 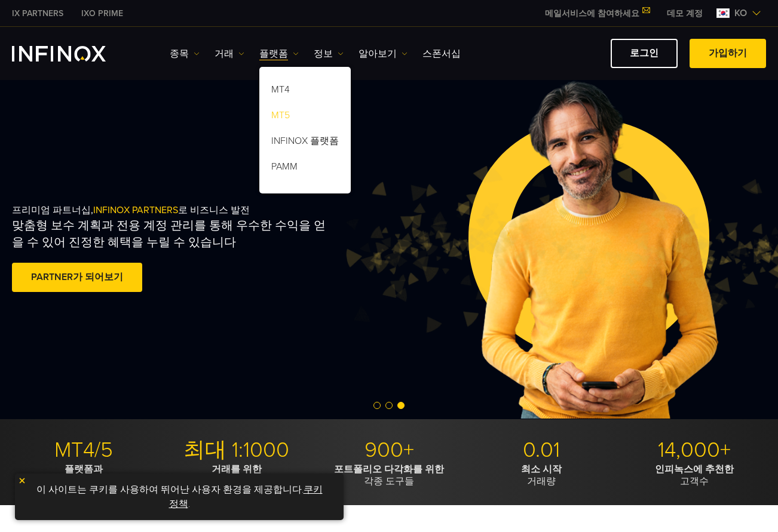 I want to click on a: INFINOX 플랫폼, so click(x=305, y=143).